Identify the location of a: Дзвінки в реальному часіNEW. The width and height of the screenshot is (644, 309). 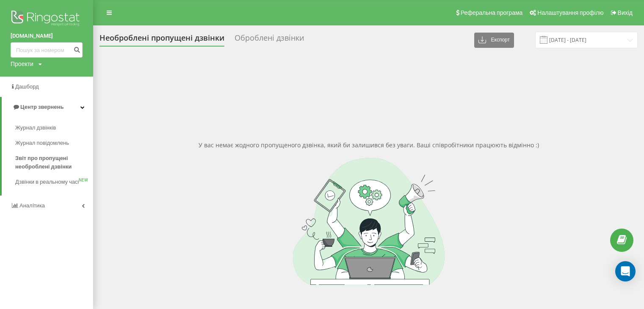
(54, 182).